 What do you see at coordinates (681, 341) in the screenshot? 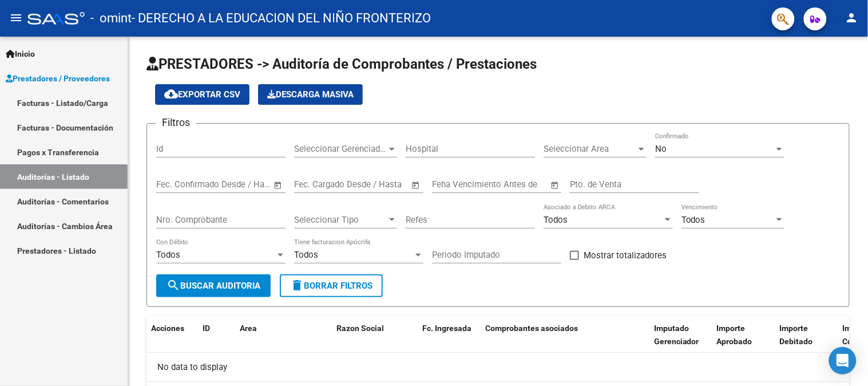
I see `datatable-header-cell: Imputado Gerenciador` at bounding box center [681, 341].